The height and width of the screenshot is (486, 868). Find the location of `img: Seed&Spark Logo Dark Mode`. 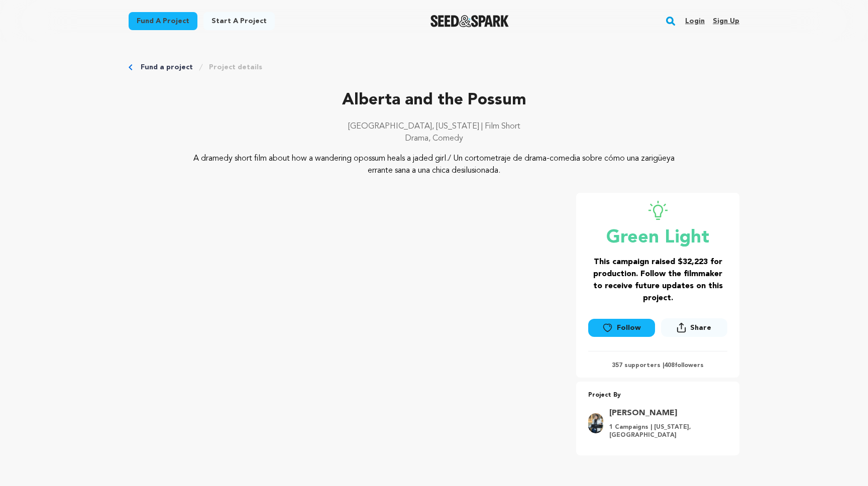

img: Seed&Spark Logo Dark Mode is located at coordinates (470, 21).